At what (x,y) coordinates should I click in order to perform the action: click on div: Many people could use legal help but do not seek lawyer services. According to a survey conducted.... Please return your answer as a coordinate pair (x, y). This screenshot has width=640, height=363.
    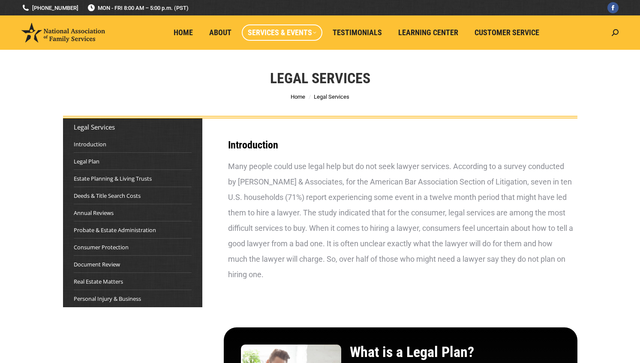
    Looking at the image, I should click on (400, 220).